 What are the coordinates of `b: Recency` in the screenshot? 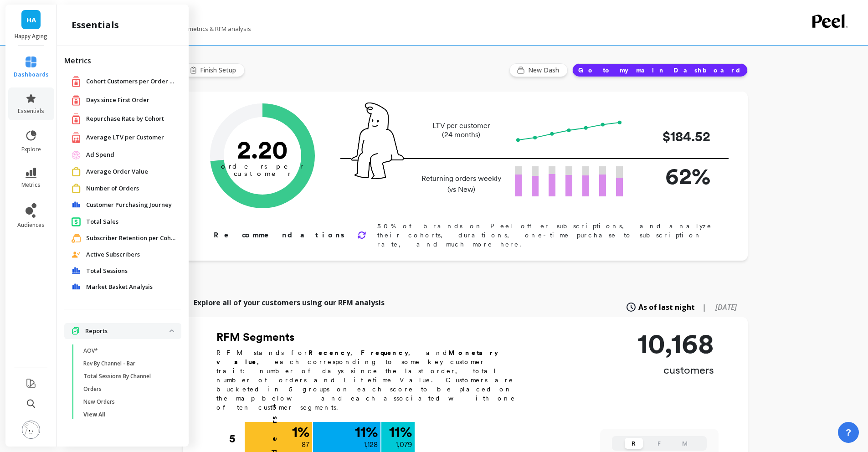 It's located at (330, 353).